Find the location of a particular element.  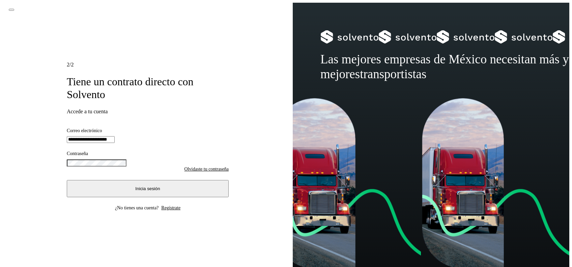

h1: Tiene un contrato directo con Solvento is located at coordinates (148, 88).